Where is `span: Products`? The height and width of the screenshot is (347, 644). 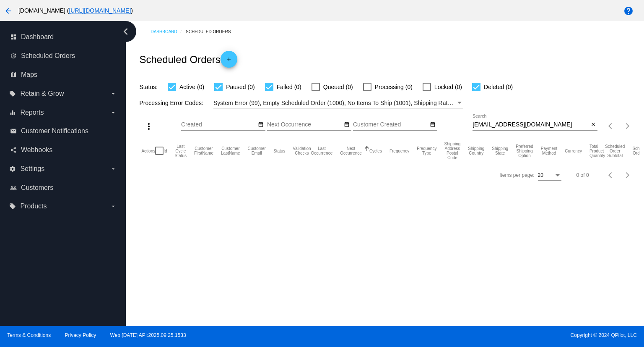
span: Products is located at coordinates (33, 206).